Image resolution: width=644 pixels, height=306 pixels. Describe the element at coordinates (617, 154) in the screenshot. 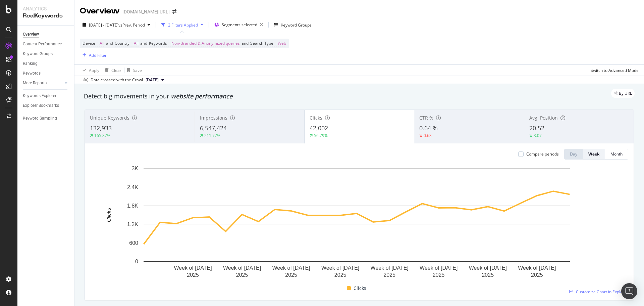

I see `div: Month` at that location.